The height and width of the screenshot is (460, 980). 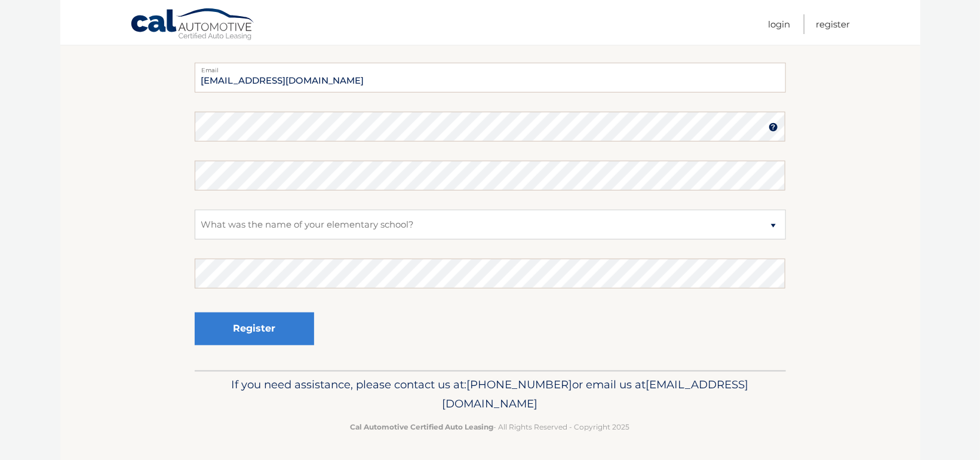 What do you see at coordinates (490, 67) in the screenshot?
I see `label: Email` at bounding box center [490, 67].